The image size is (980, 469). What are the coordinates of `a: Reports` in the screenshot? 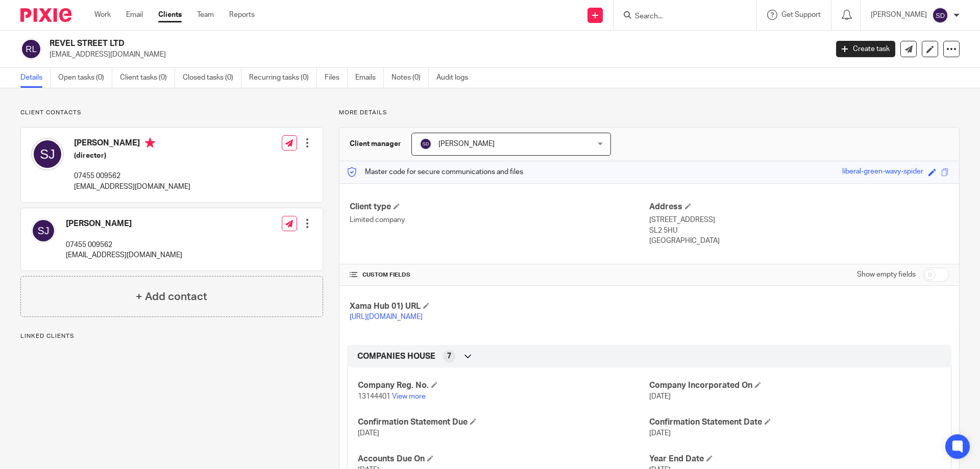 It's located at (242, 14).